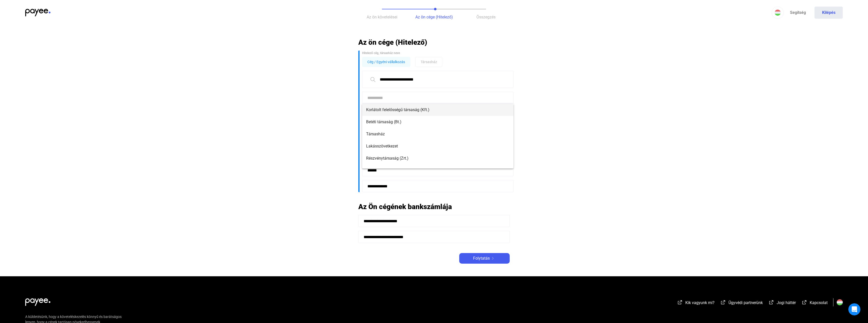 The width and height of the screenshot is (868, 323). What do you see at coordinates (438, 158) in the screenshot?
I see `span: Részvénytársaság (Zrt.)` at bounding box center [438, 158].